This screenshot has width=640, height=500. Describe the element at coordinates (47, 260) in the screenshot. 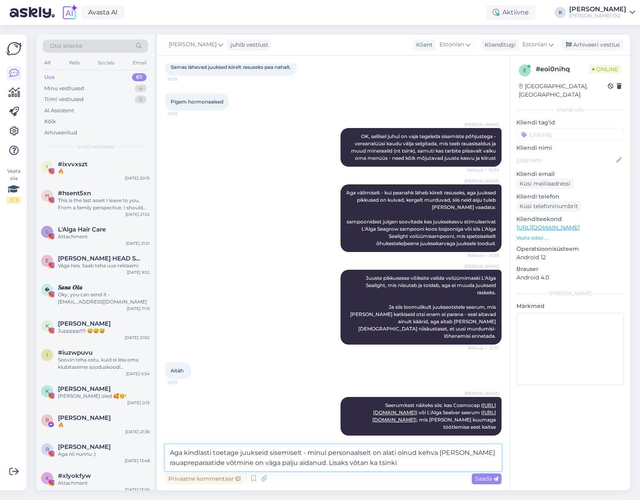

I see `span: E` at that location.